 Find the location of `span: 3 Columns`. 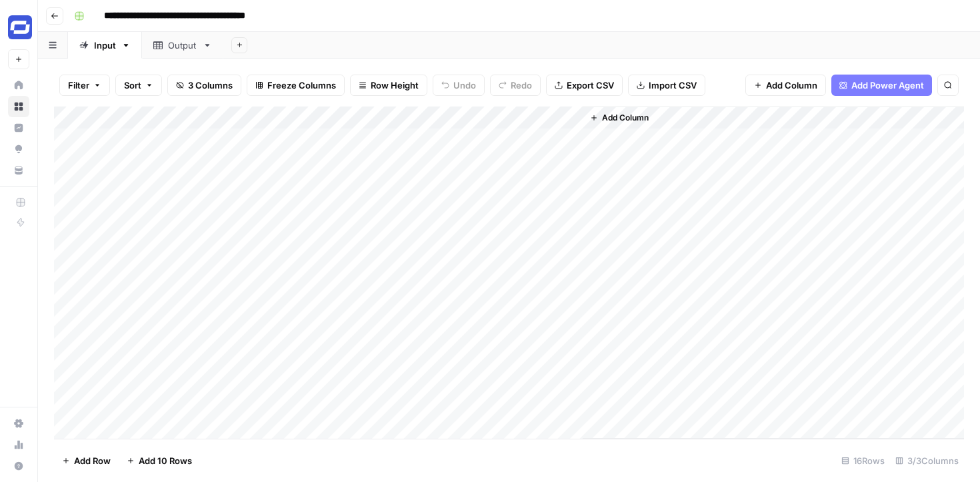

span: 3 Columns is located at coordinates (210, 86).